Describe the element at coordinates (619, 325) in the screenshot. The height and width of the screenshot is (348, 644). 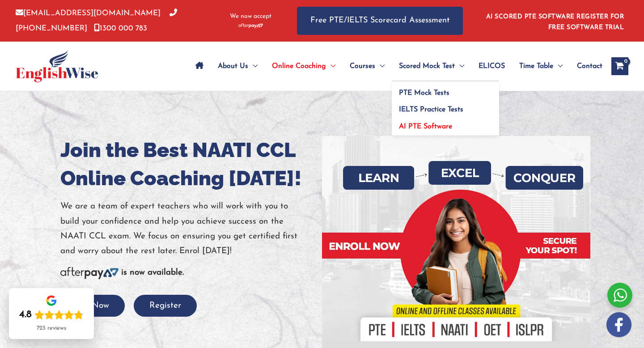
I see `img: white-facebook.png` at that location.